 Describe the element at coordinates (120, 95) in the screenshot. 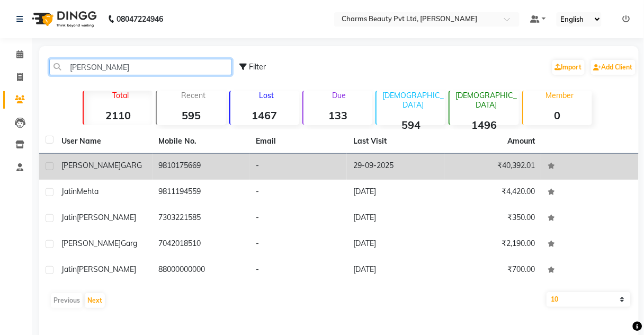

I see `p: Total` at that location.